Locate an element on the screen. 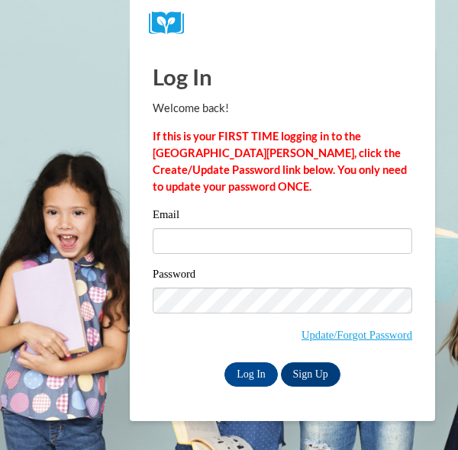 This screenshot has width=458, height=450. input: Log In is located at coordinates (251, 375).